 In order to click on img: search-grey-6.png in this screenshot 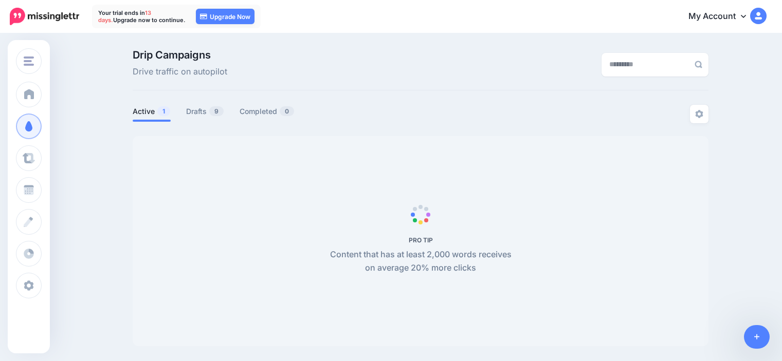, I will do `click(698, 64)`.